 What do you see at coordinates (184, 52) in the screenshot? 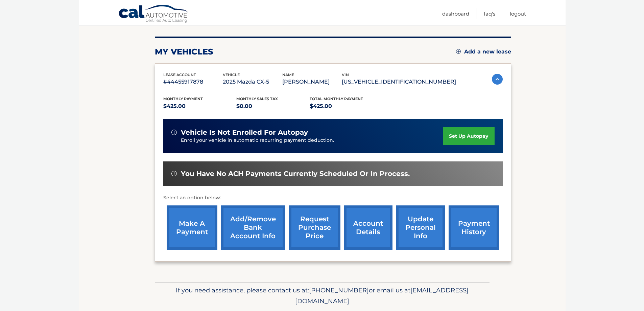
I see `h2: my vehicles` at bounding box center [184, 52].